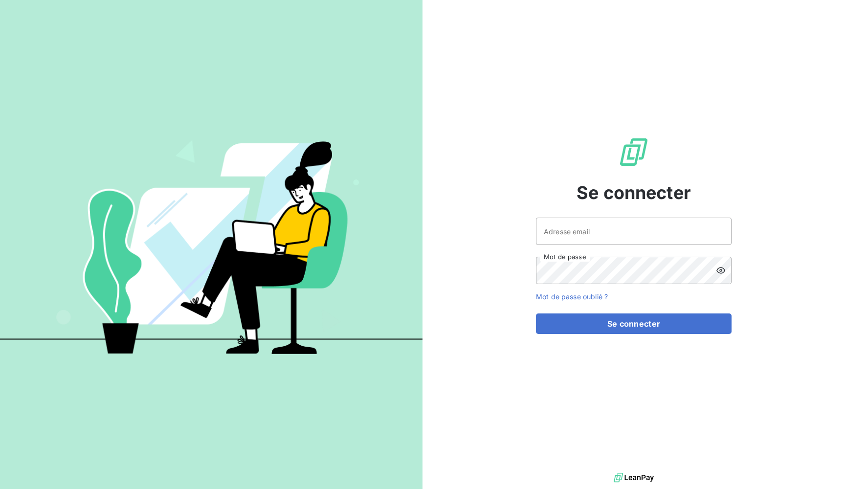  I want to click on img: logo, so click(634, 478).